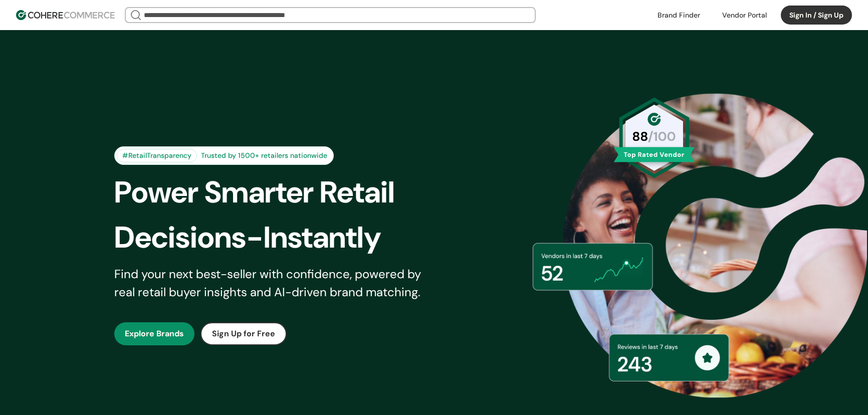  What do you see at coordinates (283, 238) in the screenshot?
I see `div: Decisions-Instantly` at bounding box center [283, 238].